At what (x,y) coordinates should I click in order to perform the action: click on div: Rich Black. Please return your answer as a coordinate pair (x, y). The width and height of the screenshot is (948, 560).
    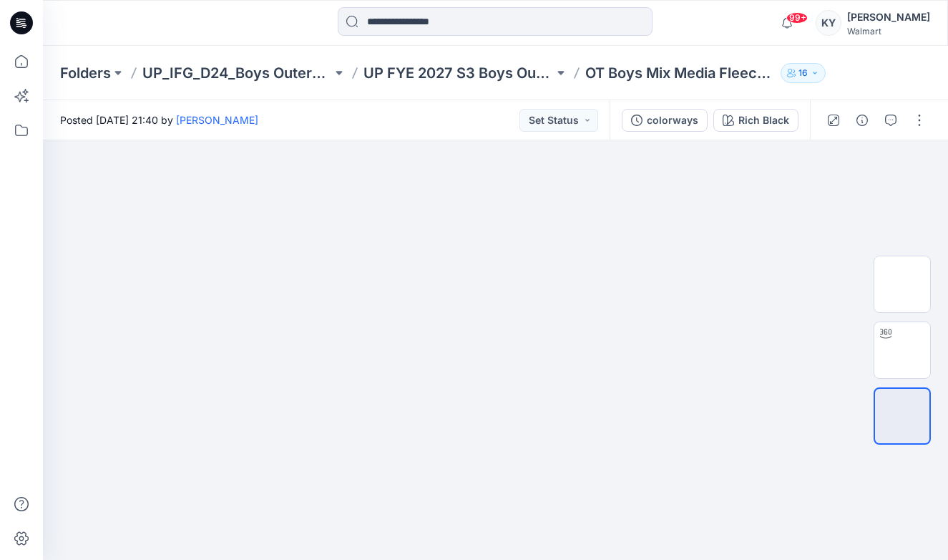
    Looking at the image, I should click on (763, 120).